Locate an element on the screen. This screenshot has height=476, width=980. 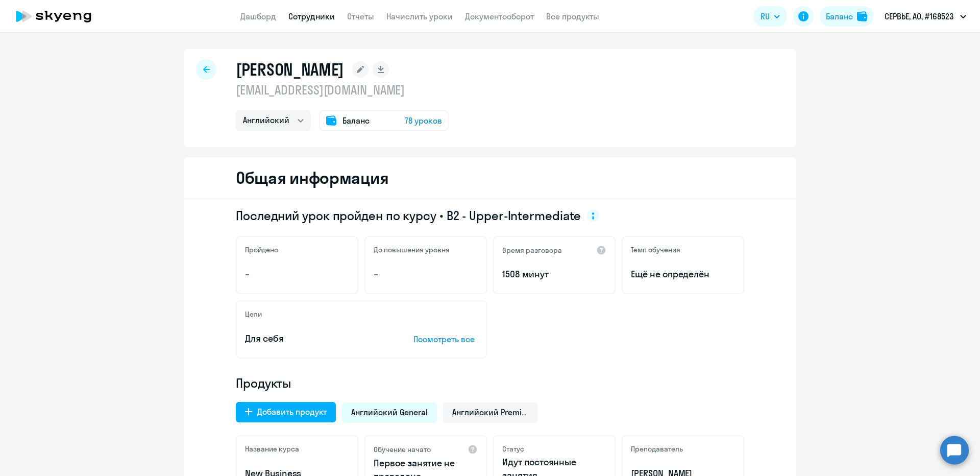
h5: Пройдено is located at coordinates (261, 250).